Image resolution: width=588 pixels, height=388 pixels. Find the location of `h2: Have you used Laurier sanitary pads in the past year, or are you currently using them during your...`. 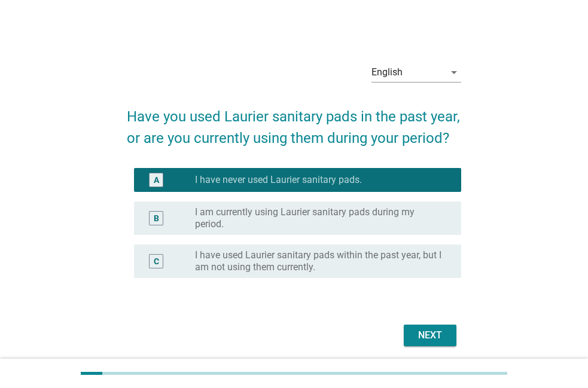

h2: Have you used Laurier sanitary pads in the past year, or are you currently using them during your... is located at coordinates (294, 122).